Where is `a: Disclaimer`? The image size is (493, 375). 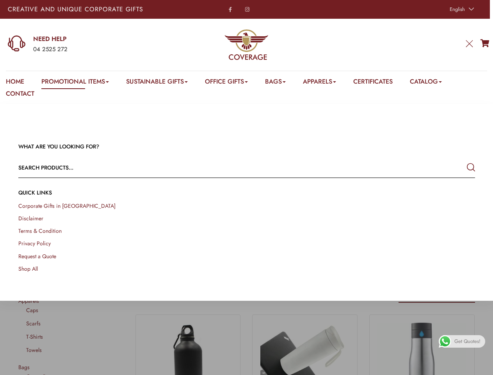
a: Disclaimer is located at coordinates (31, 218).